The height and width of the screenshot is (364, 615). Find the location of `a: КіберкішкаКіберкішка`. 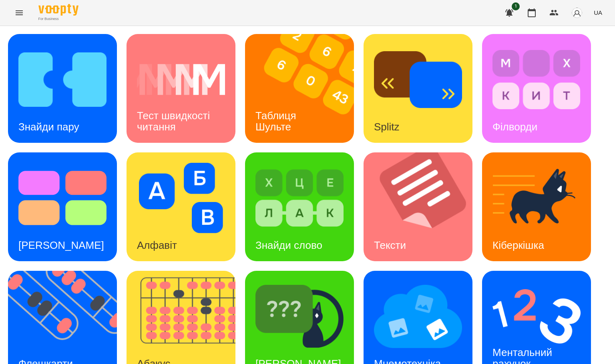

a: КіберкішкаКіберкішка is located at coordinates (536, 207).